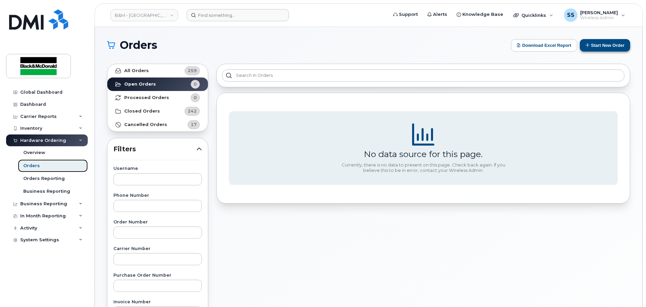 This screenshot has width=646, height=307. What do you see at coordinates (158, 196) in the screenshot?
I see `label: Phone Number` at bounding box center [158, 196].